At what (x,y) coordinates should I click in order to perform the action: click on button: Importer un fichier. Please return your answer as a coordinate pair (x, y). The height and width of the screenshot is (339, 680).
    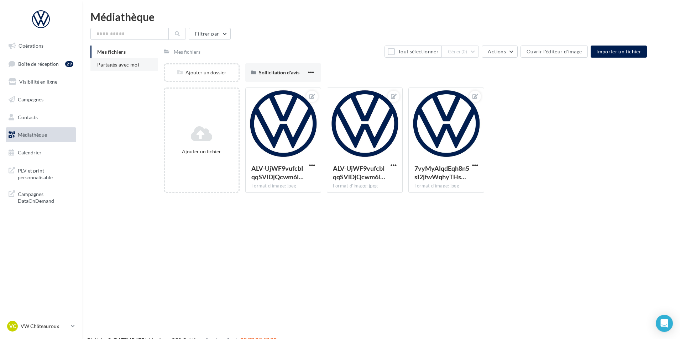
    Looking at the image, I should click on (618, 52).